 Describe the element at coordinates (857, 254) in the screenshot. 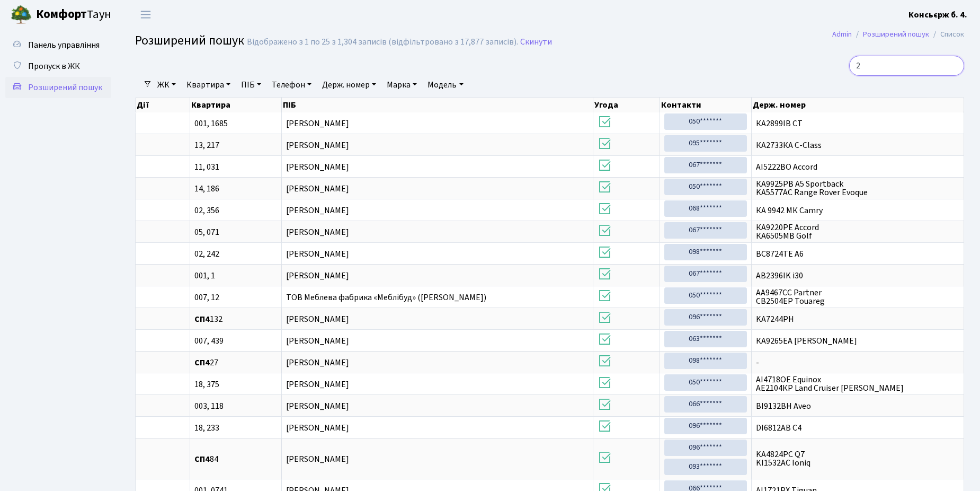

I see `span: BC8724TE A6` at that location.